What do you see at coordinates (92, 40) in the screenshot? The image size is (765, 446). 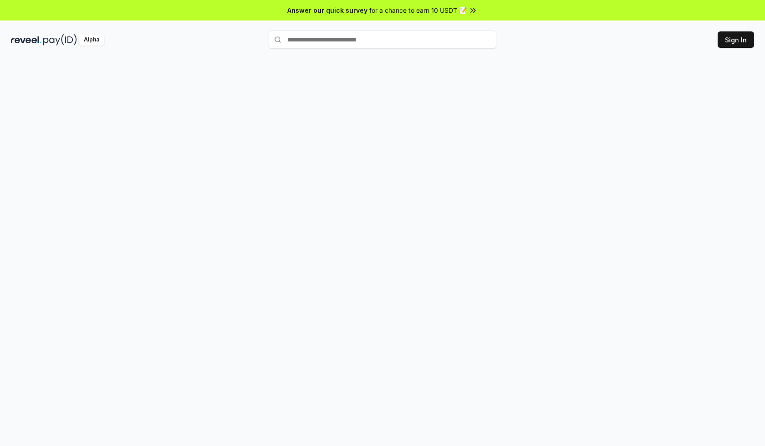 I see `div: Alpha` at bounding box center [92, 40].